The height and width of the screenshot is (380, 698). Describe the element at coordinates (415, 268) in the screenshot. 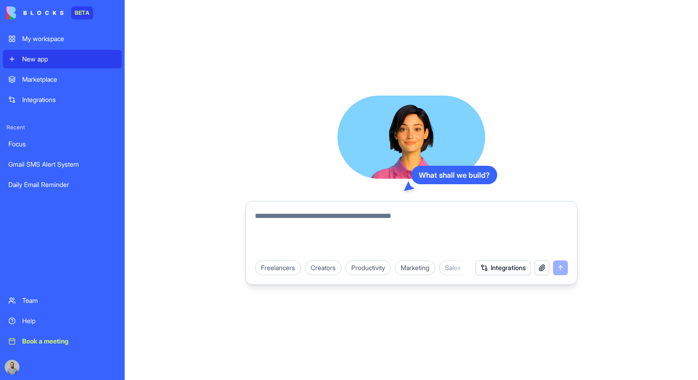

I see `div: Marketing` at that location.